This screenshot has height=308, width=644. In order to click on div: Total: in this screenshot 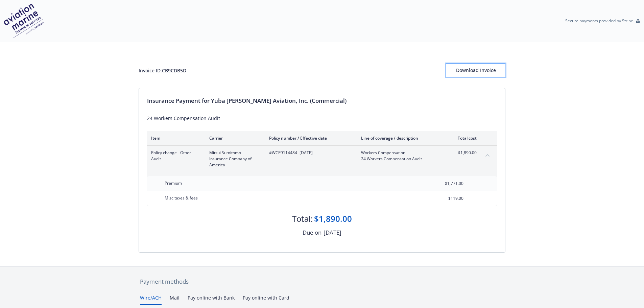, I will do `click(302, 219)`.